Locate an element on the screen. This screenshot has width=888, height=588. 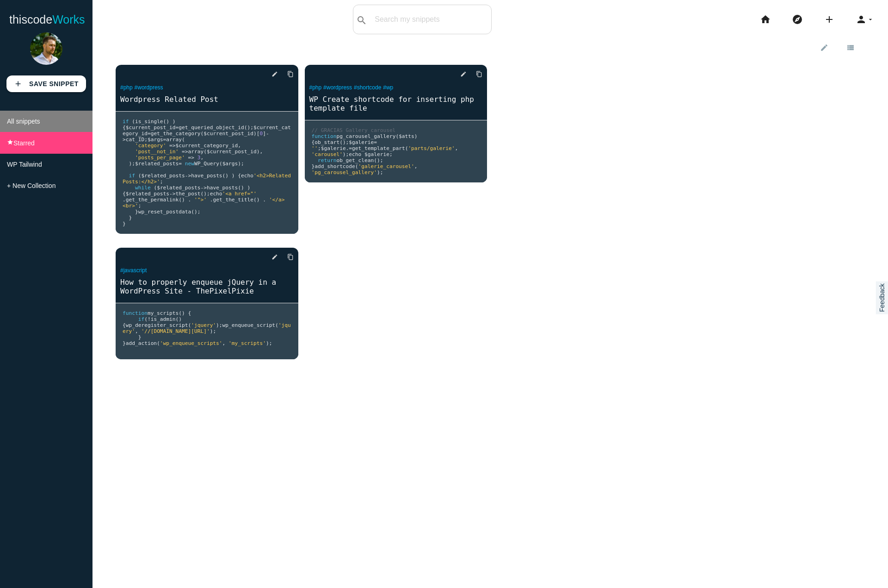
span: 'wp_enqueue_scripts' is located at coordinates (191, 342).